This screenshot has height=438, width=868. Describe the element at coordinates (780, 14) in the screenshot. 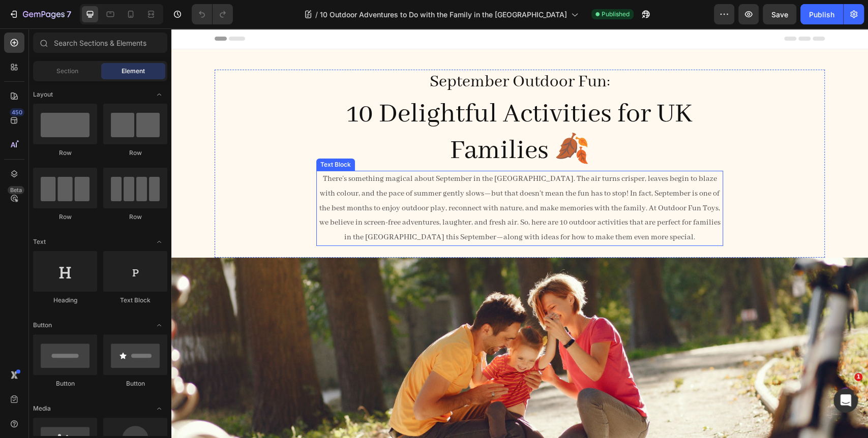

I see `span: Save` at that location.